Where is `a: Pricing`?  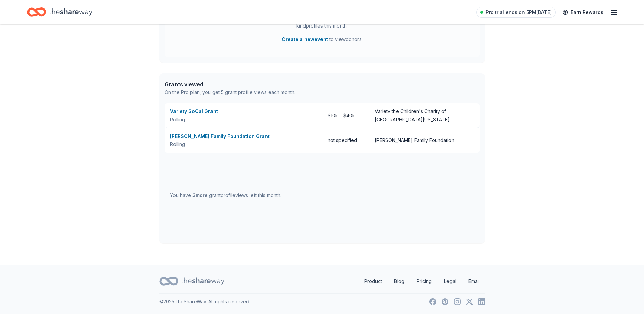 a: Pricing is located at coordinates (424, 282).